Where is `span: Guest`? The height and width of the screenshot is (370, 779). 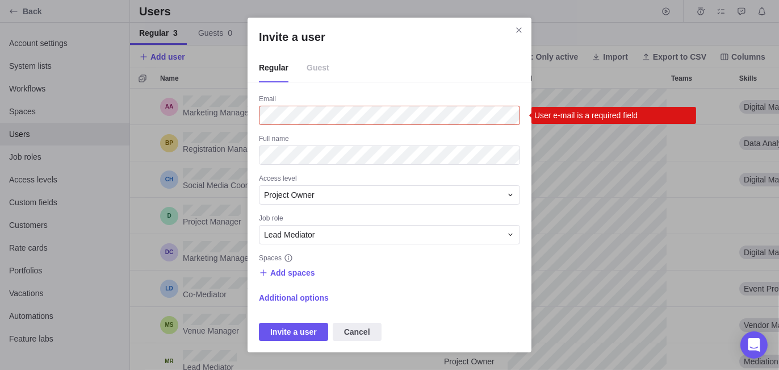 span: Guest is located at coordinates (318, 68).